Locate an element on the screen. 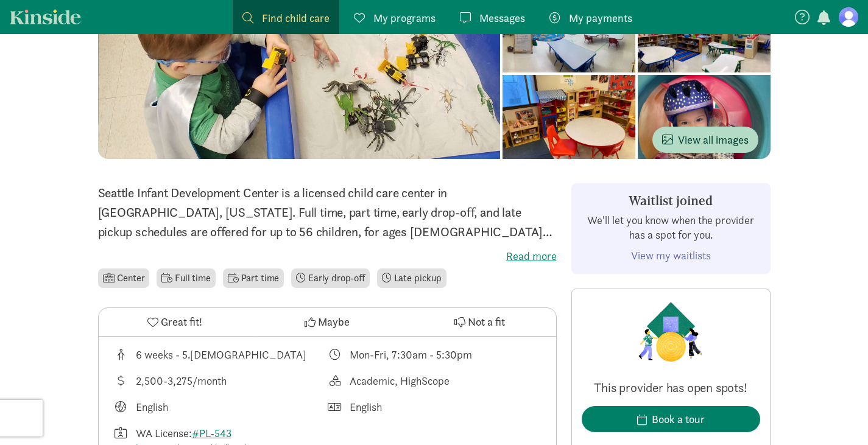  a: #PL-543 is located at coordinates (211, 433).